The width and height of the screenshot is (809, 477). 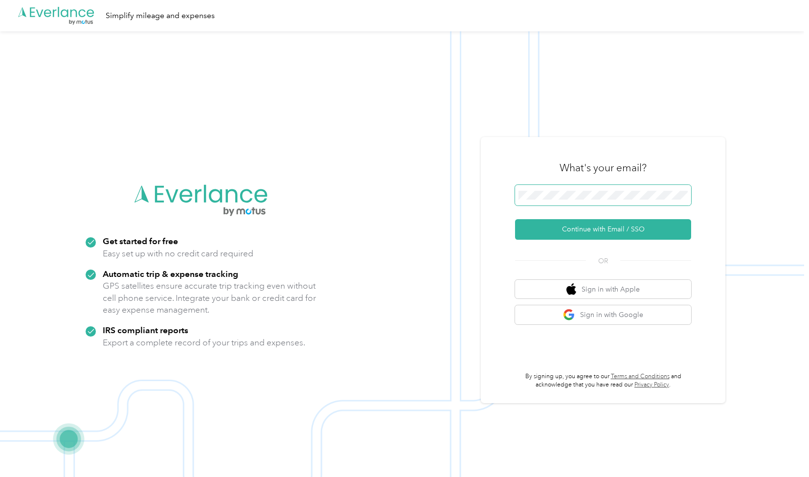 What do you see at coordinates (140, 241) in the screenshot?
I see `strong: Get started for free` at bounding box center [140, 241].